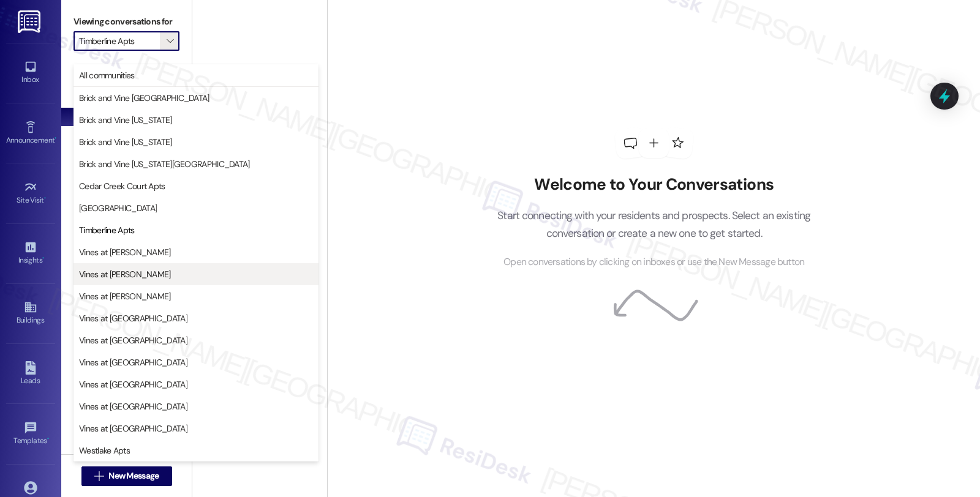  What do you see at coordinates (126, 21) in the screenshot?
I see `label: Viewing conversations for` at bounding box center [126, 21].